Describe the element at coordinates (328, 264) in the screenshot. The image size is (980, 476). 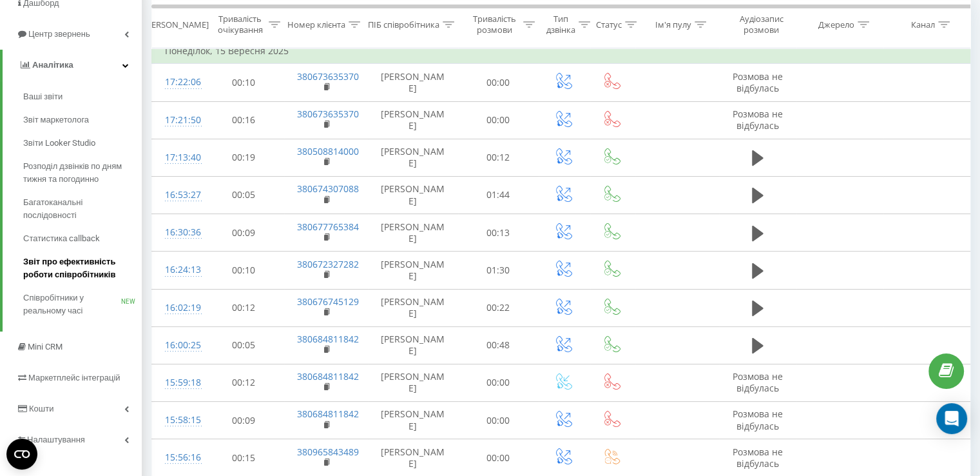
I see `a: 380672327282` at that location.